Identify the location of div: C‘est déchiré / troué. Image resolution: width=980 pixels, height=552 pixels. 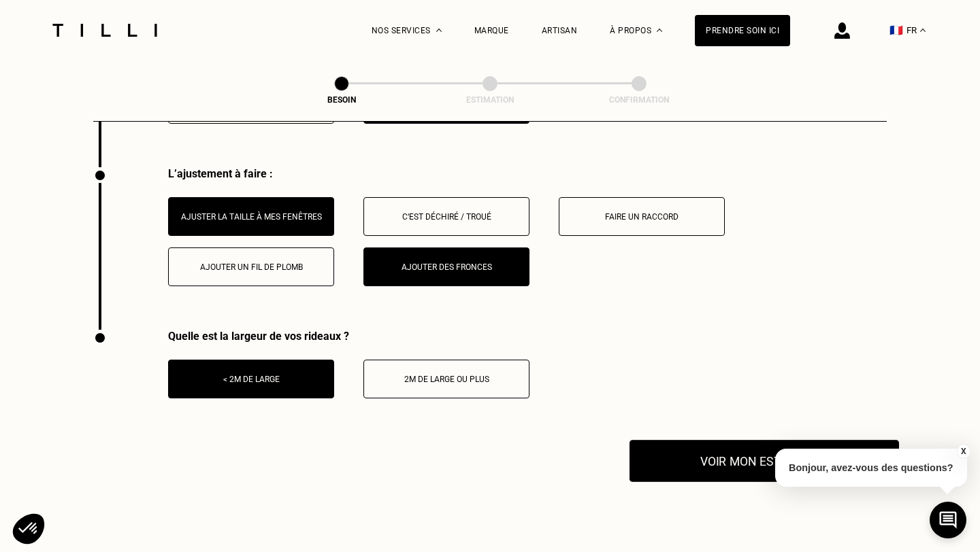
(446, 217).